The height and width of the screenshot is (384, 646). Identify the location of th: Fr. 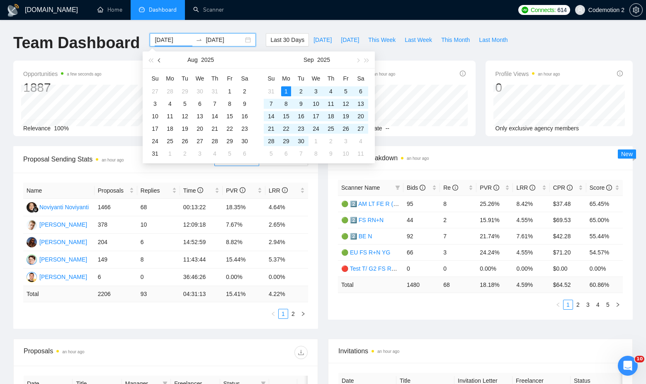
(346, 78).